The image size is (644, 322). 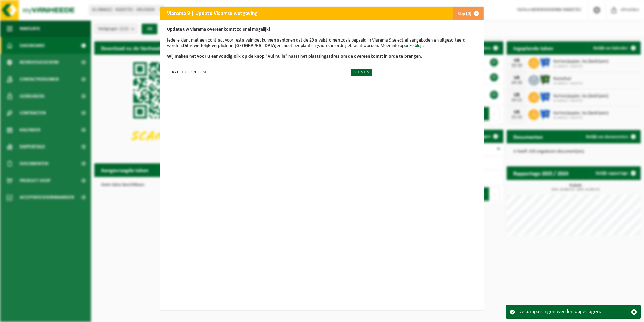 I want to click on button: Skip (0), so click(x=467, y=14).